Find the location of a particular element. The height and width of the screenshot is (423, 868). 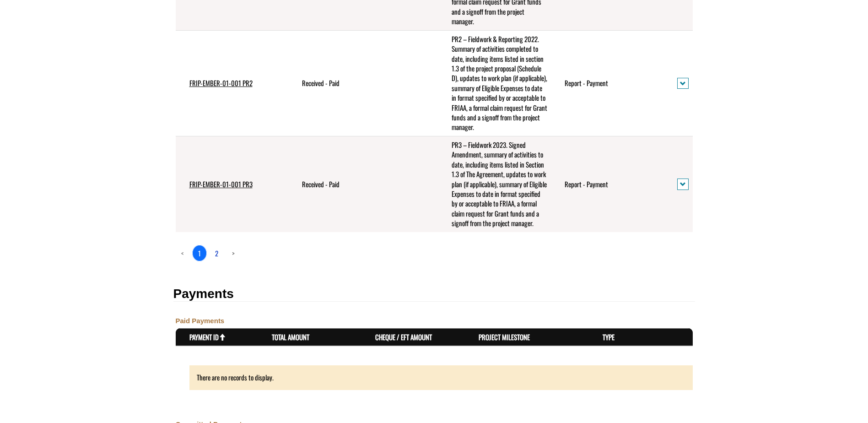

a: Next page is located at coordinates (233, 253).